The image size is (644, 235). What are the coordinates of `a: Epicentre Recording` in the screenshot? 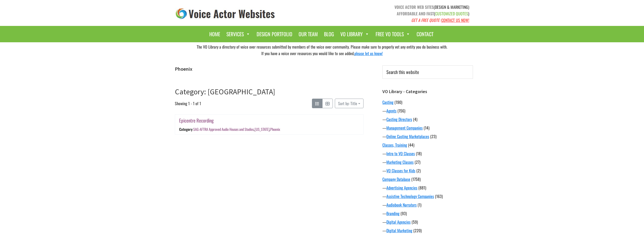 It's located at (196, 120).